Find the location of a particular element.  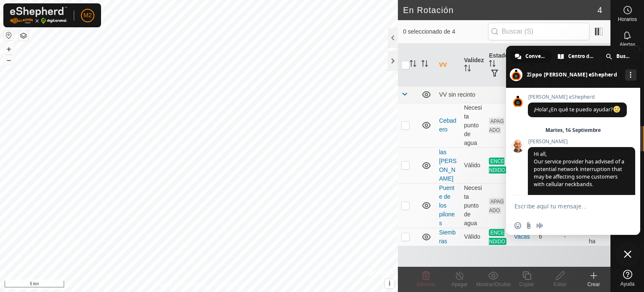

a: Cebadero is located at coordinates (447, 125).